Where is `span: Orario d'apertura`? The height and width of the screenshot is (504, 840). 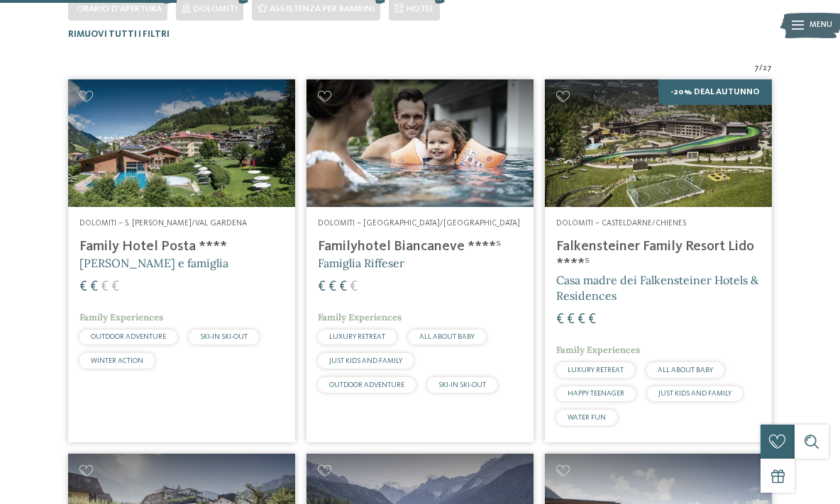
span: Orario d'apertura is located at coordinates (119, 9).